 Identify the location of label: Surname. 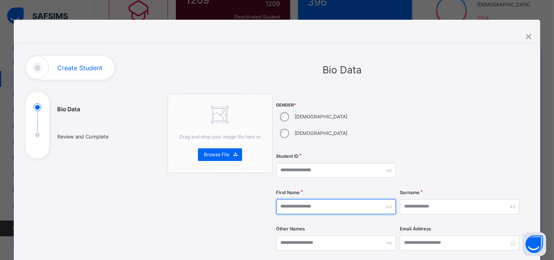
(409, 192).